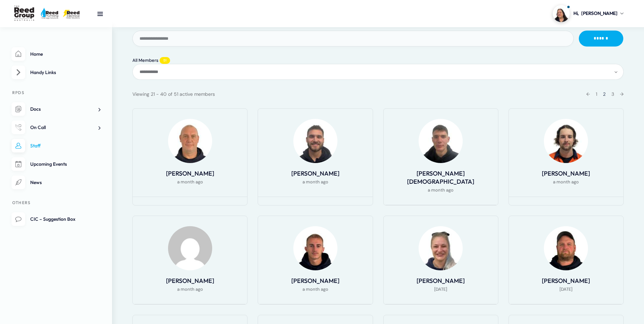 This screenshot has width=644, height=324. I want to click on a: 1, so click(597, 94).